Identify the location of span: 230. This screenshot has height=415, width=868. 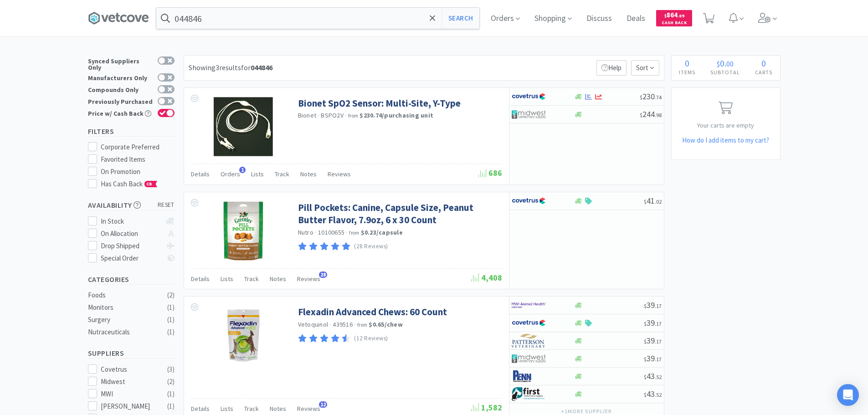
(650, 96).